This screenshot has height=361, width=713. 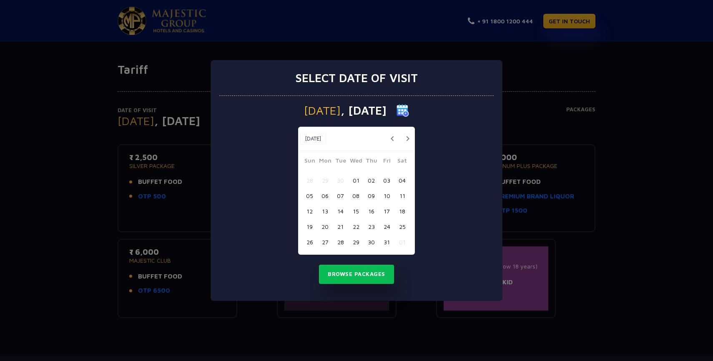 I want to click on button: 18, so click(x=402, y=211).